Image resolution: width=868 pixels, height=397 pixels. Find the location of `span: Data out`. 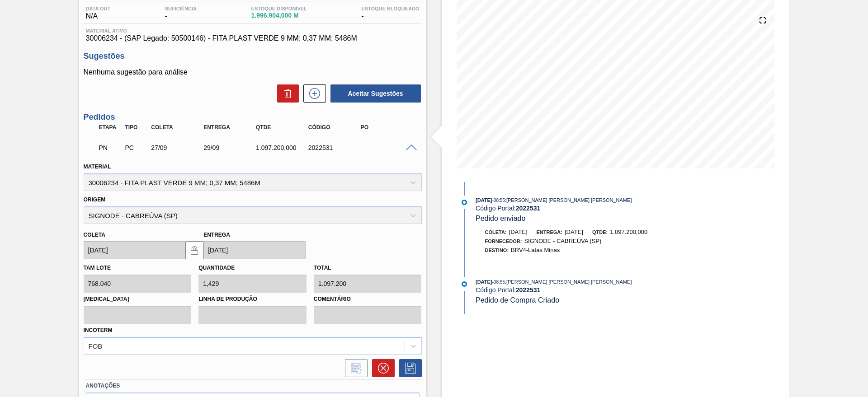

span: Data out is located at coordinates (98, 9).